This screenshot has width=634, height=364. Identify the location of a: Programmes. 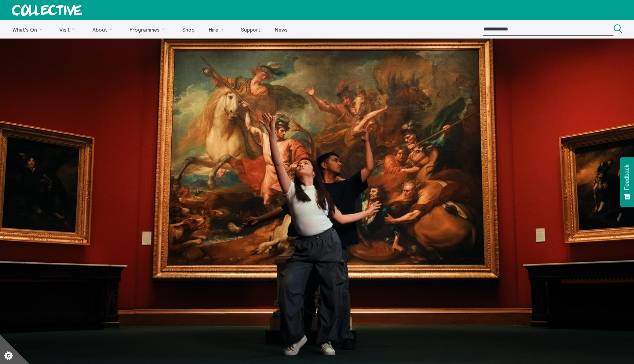
(149, 29).